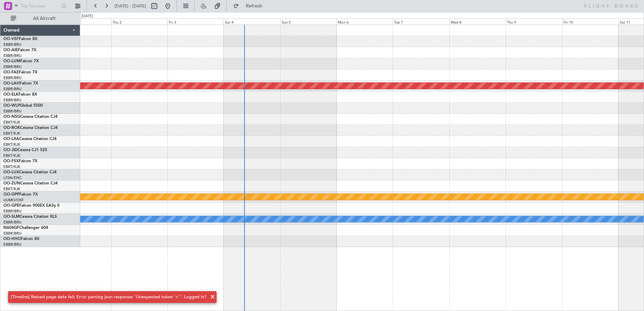  I want to click on span: All Aircraft, so click(44, 18).